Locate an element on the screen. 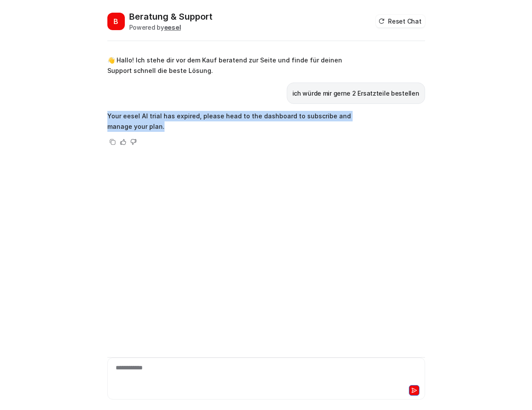 The width and height of the screenshot is (532, 410). p: Your eesel AI trial has expired, please head to the dashboard to subscribe and manage your plan. is located at coordinates (235, 121).